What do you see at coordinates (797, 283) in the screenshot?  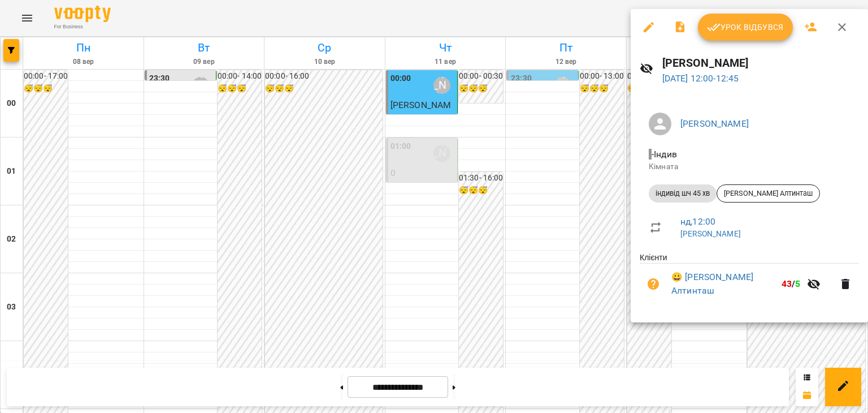 I see `span: 5` at bounding box center [797, 283].